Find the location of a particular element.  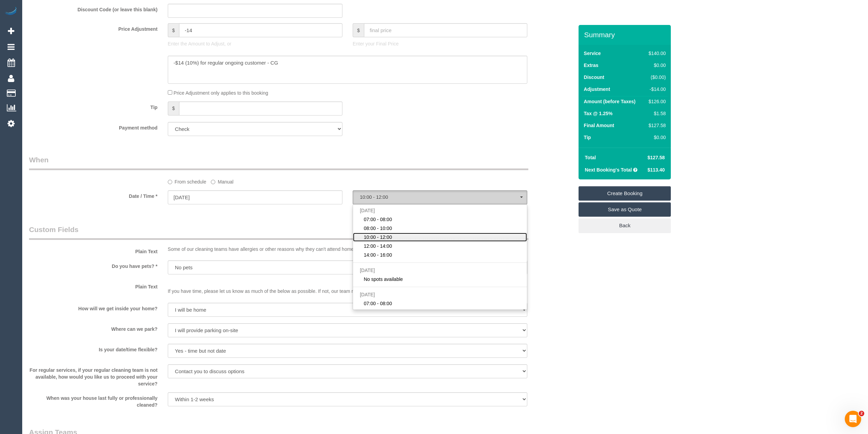

div: -$14.00 is located at coordinates (656, 89).